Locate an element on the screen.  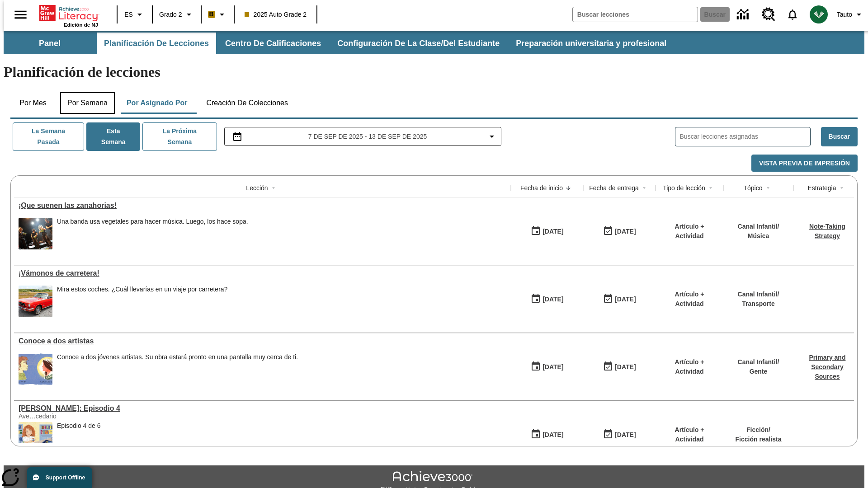
button: Creación de colecciones is located at coordinates (247, 103).